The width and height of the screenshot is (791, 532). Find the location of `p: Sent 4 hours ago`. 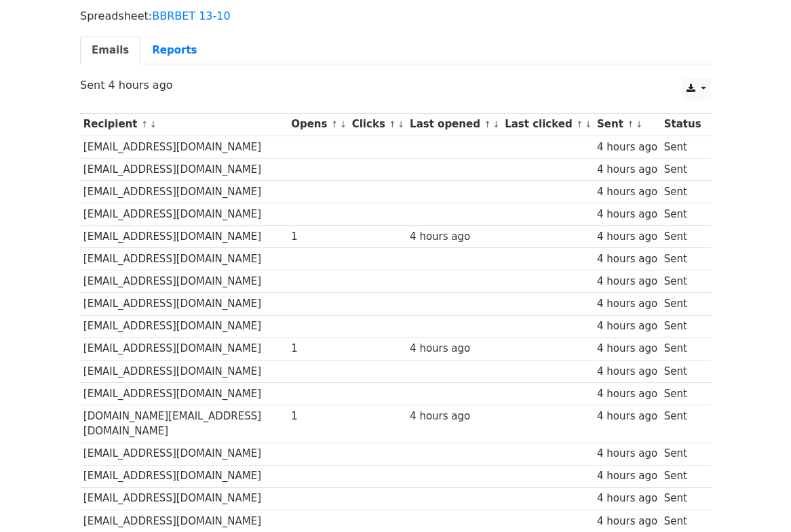

p: Sent 4 hours ago is located at coordinates (396, 85).